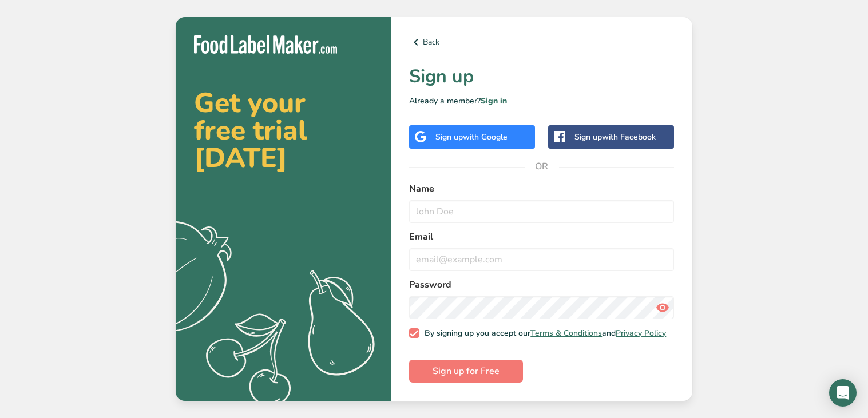 This screenshot has width=868, height=418. Describe the element at coordinates (466, 371) in the screenshot. I see `button: Sign up for Free` at that location.